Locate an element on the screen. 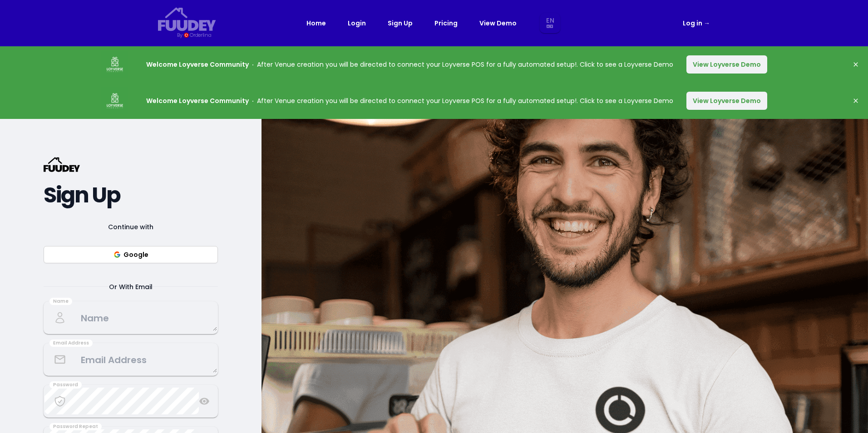  a: Home is located at coordinates (316, 23).